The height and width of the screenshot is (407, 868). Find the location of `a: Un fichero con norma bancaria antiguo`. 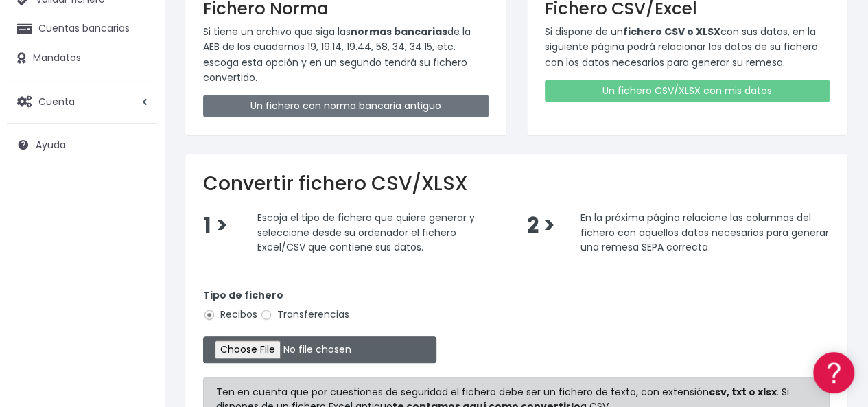

a: Un fichero con norma bancaria antiguo is located at coordinates (346, 106).